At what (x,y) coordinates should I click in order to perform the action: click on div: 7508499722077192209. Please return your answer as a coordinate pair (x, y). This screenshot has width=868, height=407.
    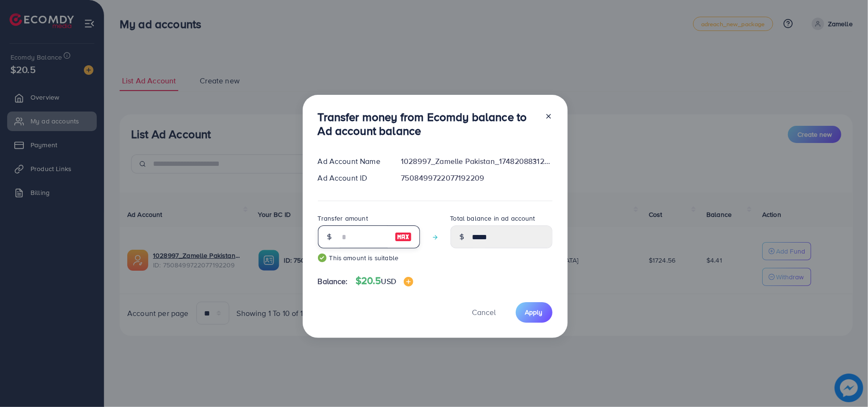
    Looking at the image, I should click on (476, 178).